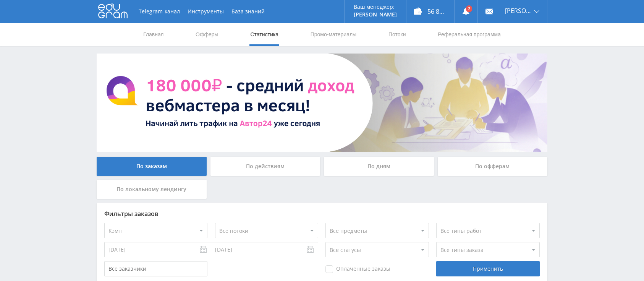 This screenshot has height=281, width=644. I want to click on a: Реферальная программа, so click(469, 35).